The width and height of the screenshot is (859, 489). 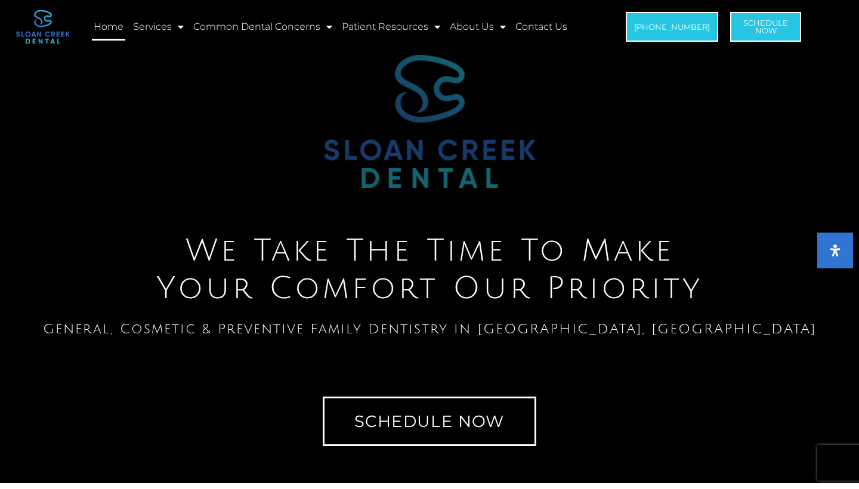 I want to click on a: Common Dental Concerns, so click(x=262, y=27).